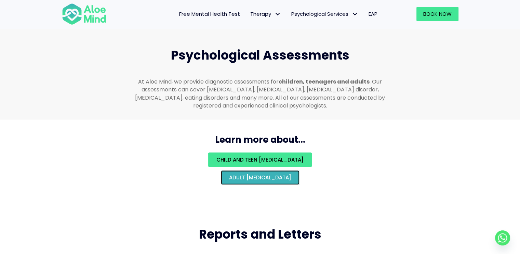  I want to click on a: Book Now, so click(437, 14).